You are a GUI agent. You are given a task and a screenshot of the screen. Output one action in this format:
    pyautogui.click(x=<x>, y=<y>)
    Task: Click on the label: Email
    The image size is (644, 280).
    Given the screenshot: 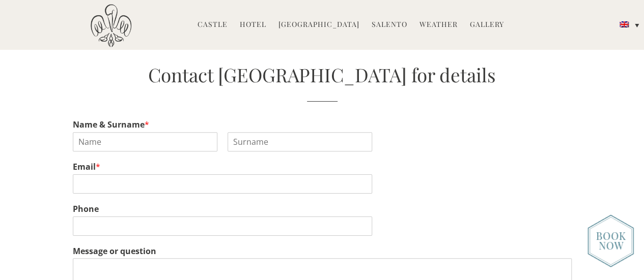 What is the action you would take?
    pyautogui.click(x=322, y=167)
    